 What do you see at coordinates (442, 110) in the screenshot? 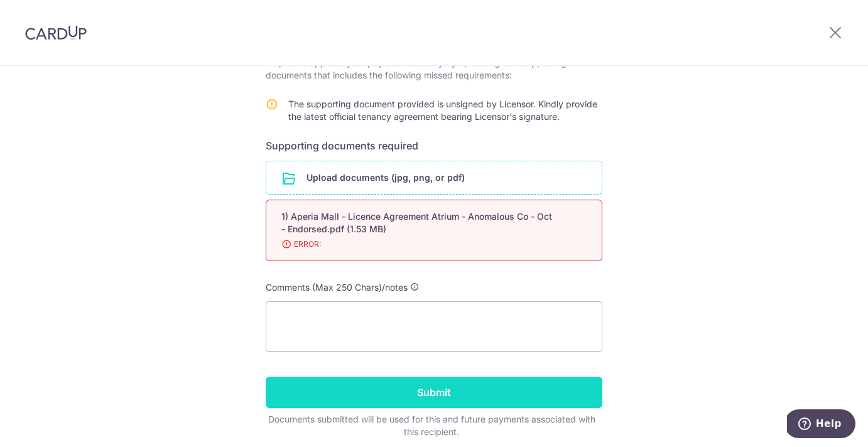
I see `span: The supporting document provided is unsigned by Licensor. Kindly provide the latest official tena...` at bounding box center [442, 110].